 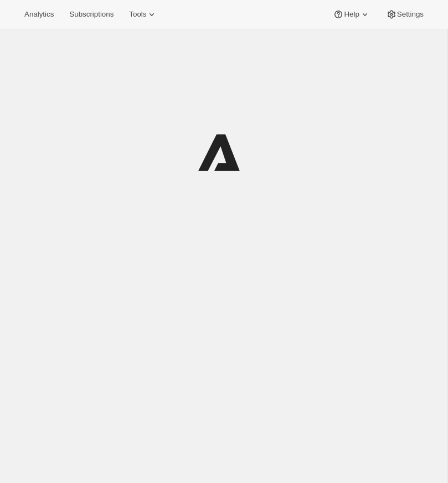 I want to click on button: Help, so click(x=351, y=14).